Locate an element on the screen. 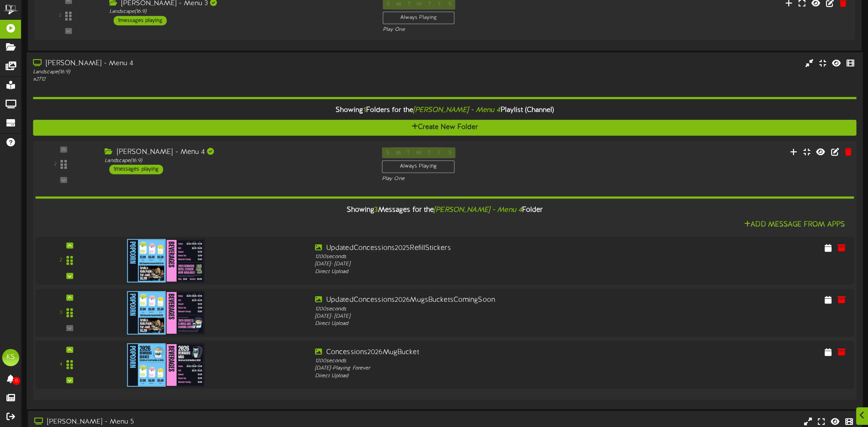 Image resolution: width=868 pixels, height=427 pixels. div: UpdatedConcessions2026MugsBucketsComingSoon is located at coordinates (478, 300).